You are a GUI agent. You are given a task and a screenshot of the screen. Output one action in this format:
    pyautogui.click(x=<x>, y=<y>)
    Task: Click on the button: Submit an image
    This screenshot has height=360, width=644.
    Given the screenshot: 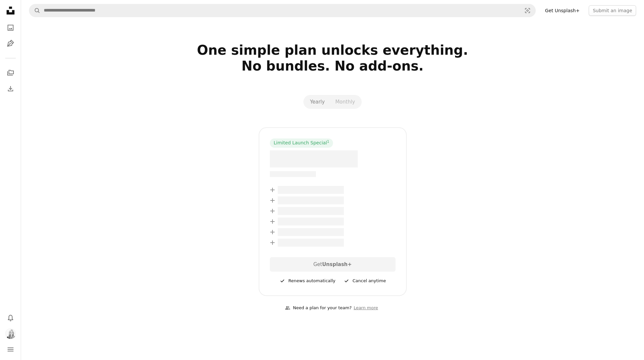 What is the action you would take?
    pyautogui.click(x=612, y=11)
    